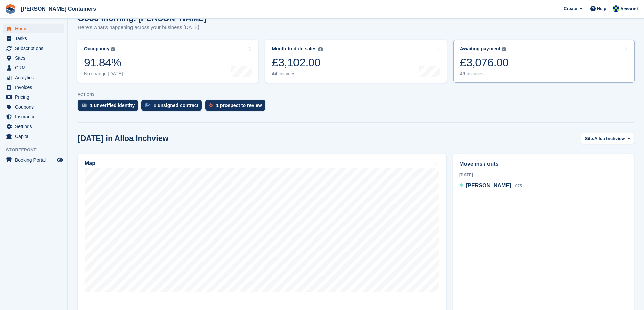 This screenshot has width=644, height=310. I want to click on span: Account, so click(629, 9).